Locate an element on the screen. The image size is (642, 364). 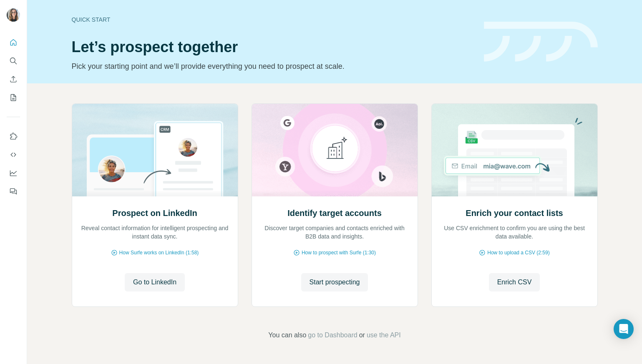
span: go to Dashboard is located at coordinates (333, 335).